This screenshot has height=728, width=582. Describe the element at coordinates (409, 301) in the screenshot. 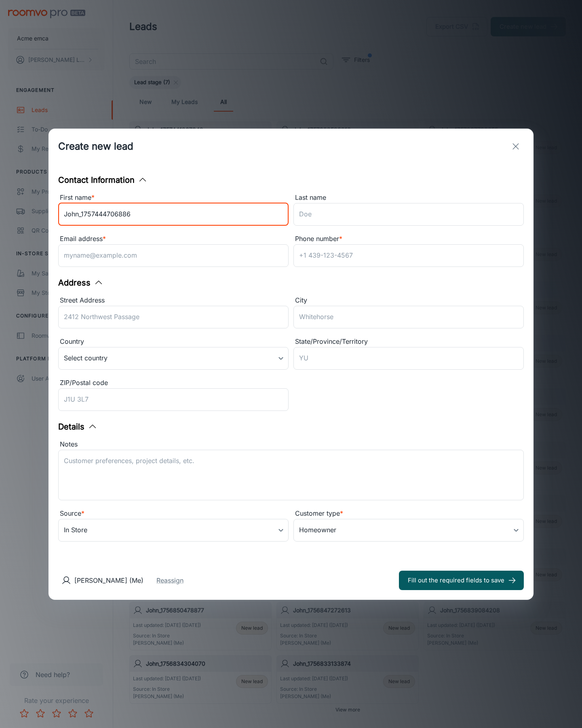

I see `div: City` at that location.